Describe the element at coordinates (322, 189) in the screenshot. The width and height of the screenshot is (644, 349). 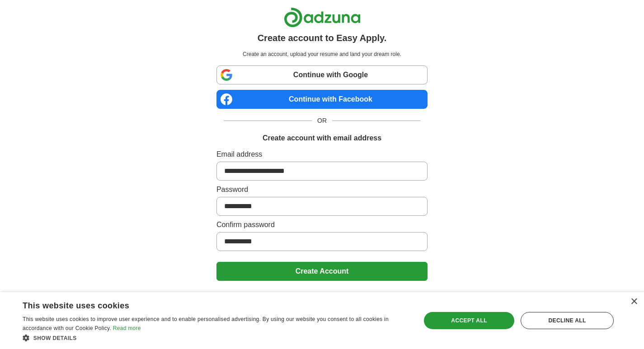
I see `label: Password` at that location.